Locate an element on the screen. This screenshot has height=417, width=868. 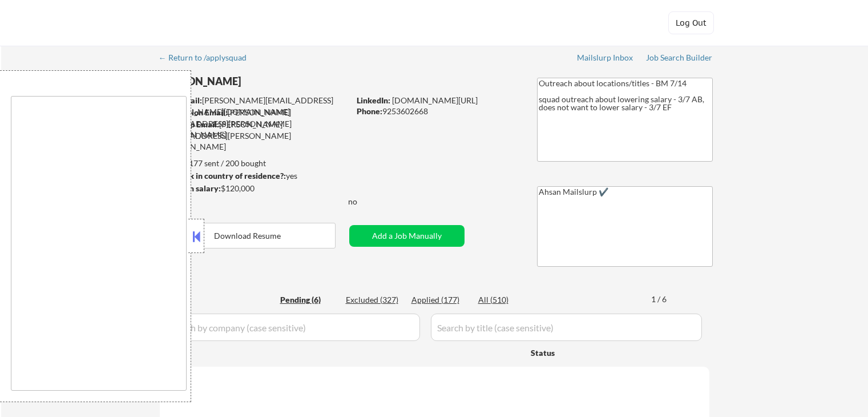
div: ← Return to /applysquad is located at coordinates (208, 58).